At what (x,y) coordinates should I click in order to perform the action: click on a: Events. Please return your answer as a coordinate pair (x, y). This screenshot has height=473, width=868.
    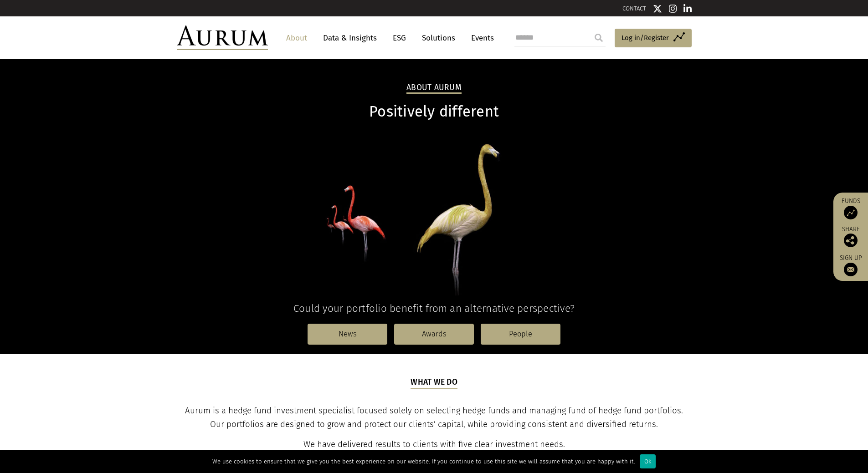
    Looking at the image, I should click on (480, 38).